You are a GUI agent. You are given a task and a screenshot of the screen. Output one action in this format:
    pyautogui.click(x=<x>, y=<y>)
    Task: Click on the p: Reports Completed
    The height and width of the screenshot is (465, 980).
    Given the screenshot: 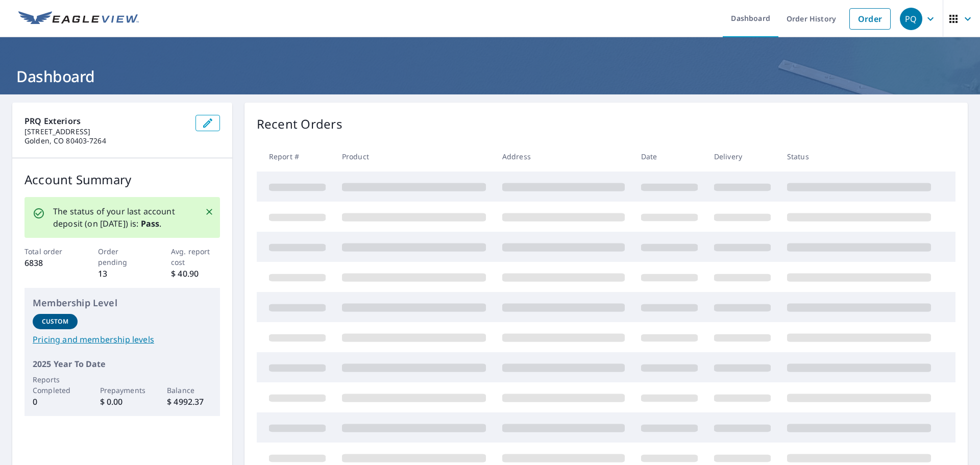 What is the action you would take?
    pyautogui.click(x=55, y=385)
    